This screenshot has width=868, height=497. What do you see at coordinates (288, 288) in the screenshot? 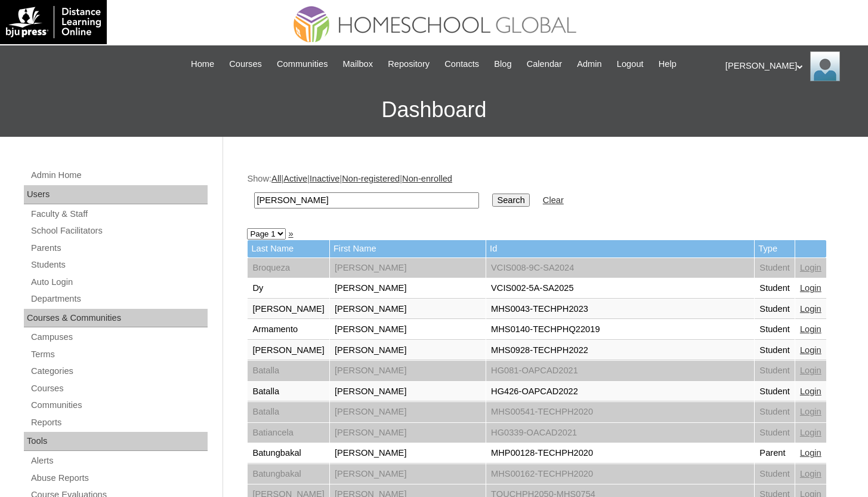
I see `td: Dy` at bounding box center [288, 288].